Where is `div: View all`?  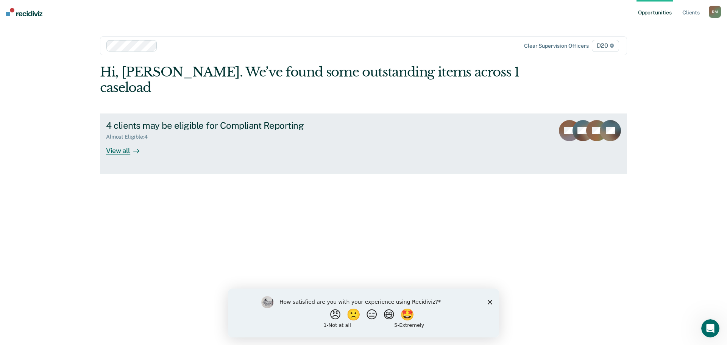
div: View all is located at coordinates (127, 147).